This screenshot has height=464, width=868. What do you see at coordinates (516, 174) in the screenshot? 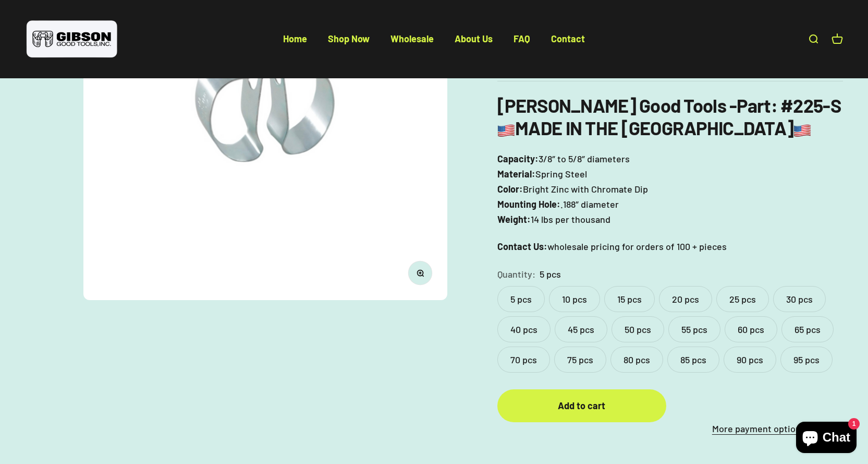
I see `strong: Material:` at bounding box center [516, 174].